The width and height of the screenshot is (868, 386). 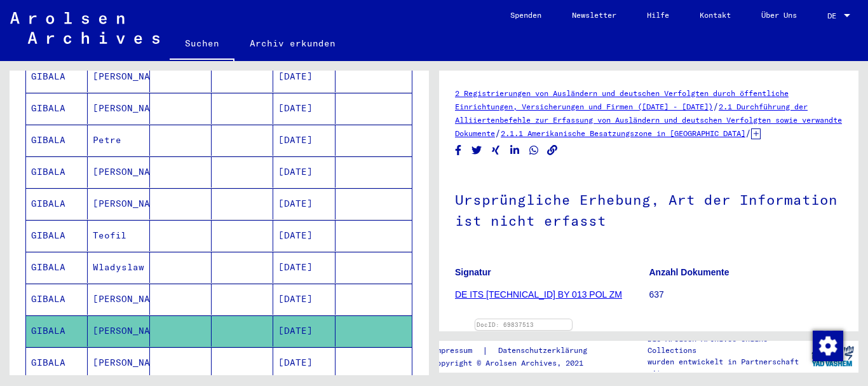 I want to click on button: Share on LinkedIn, so click(x=514, y=150).